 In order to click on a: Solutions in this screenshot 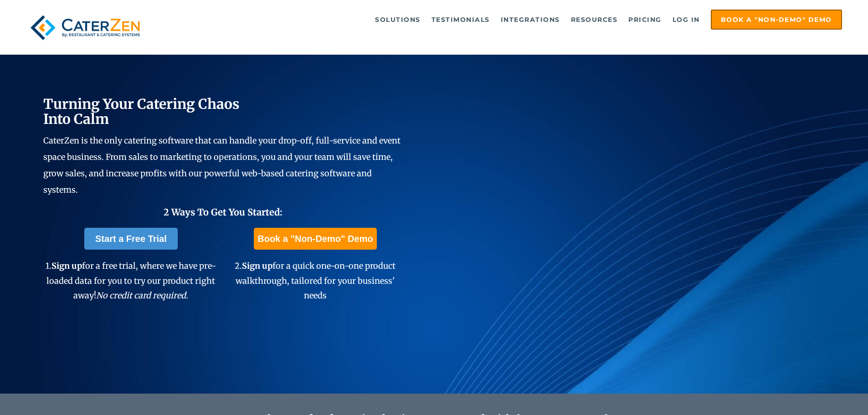, I will do `click(397, 20)`.